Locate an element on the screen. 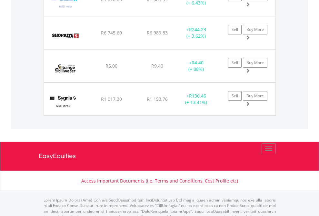 This screenshot has width=319, height=216. div: + (+ 88%) is located at coordinates (196, 66).